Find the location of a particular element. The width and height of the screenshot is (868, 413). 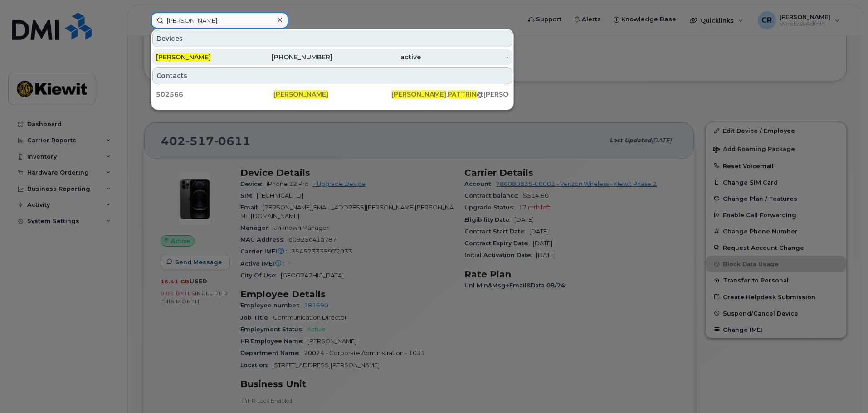

div: Devices is located at coordinates (332, 39).